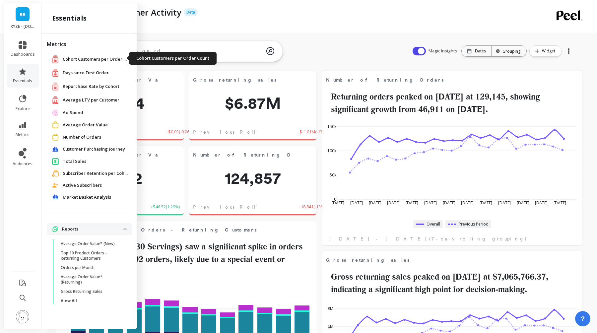 Image resolution: width=597 pixels, height=333 pixels. What do you see at coordinates (124, 12) in the screenshot?
I see `p: Returning Customer Activity` at bounding box center [124, 12].